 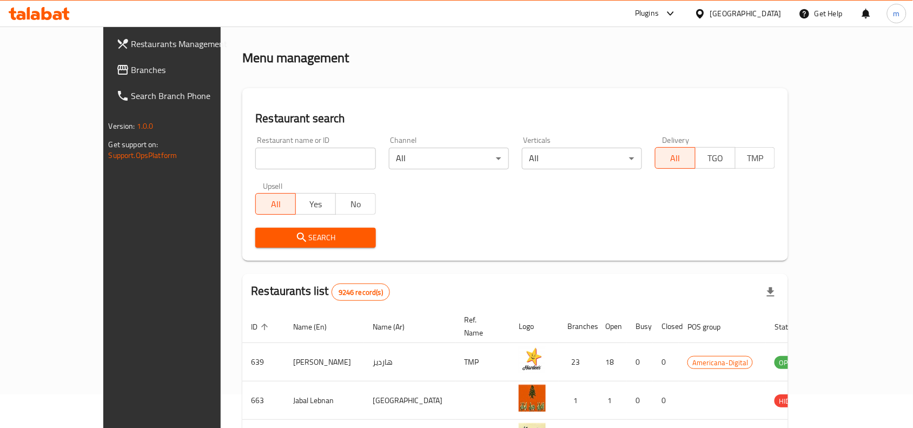 What do you see at coordinates (787, 362) in the screenshot?
I see `span: OPEN` at bounding box center [787, 362].